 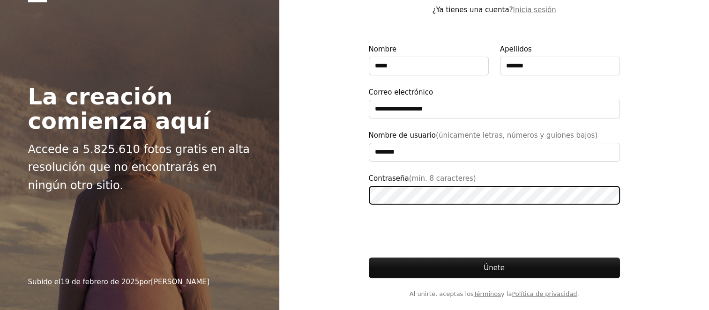 What do you see at coordinates (429, 66) in the screenshot?
I see `input: Nombre` at bounding box center [429, 66].